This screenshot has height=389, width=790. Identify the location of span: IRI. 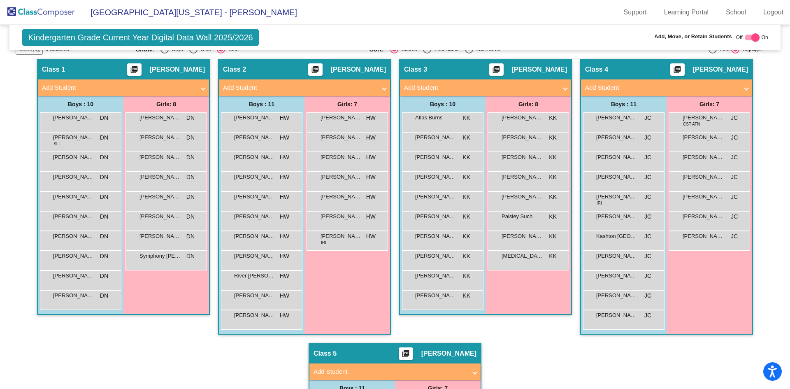
(599, 203).